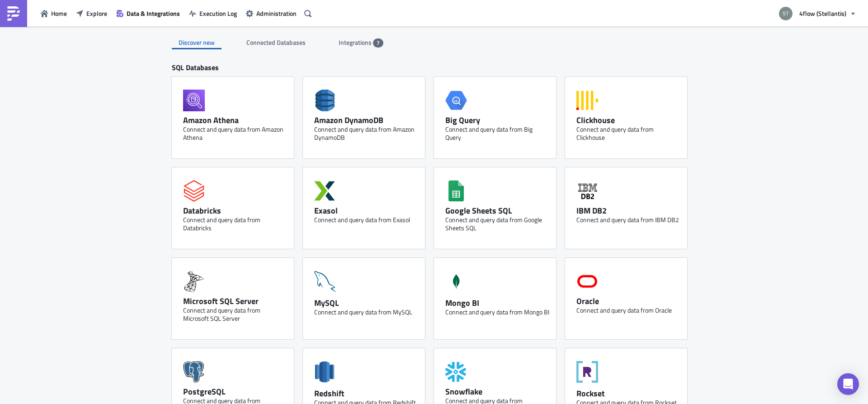 The height and width of the screenshot is (404, 868). I want to click on span: Connected Databases, so click(277, 42).